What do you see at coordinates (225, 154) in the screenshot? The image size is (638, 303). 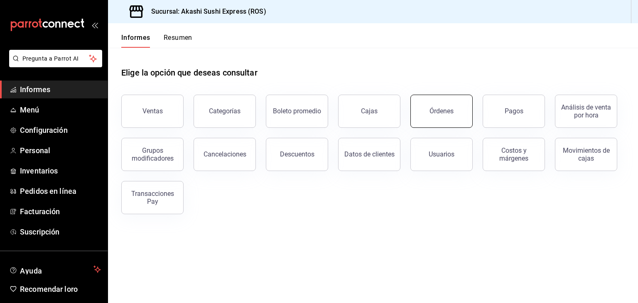 I see `font: Cancelaciones` at bounding box center [225, 154].